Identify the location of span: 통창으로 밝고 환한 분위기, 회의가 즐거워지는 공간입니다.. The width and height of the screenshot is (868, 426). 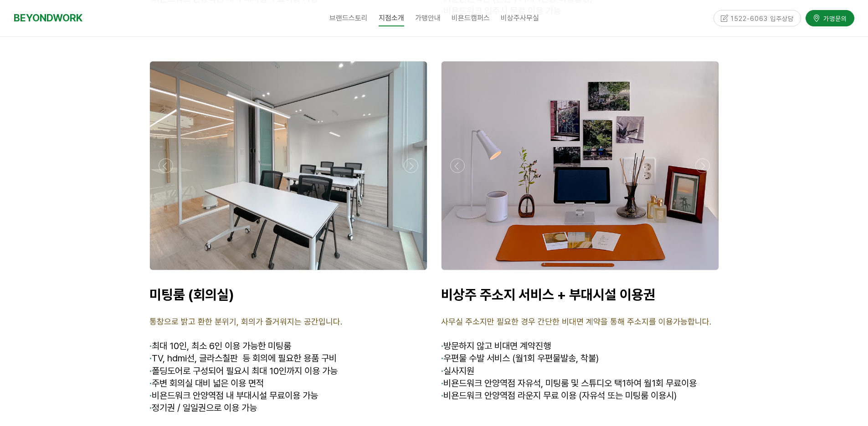
(246, 322).